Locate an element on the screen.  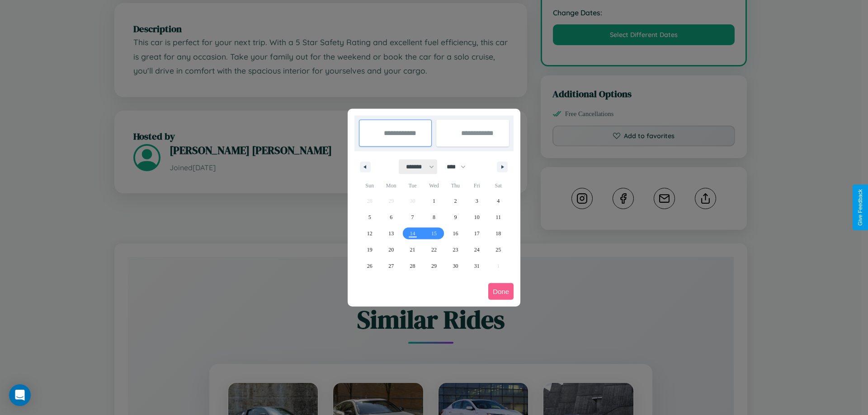
span: 15 is located at coordinates (434, 234).